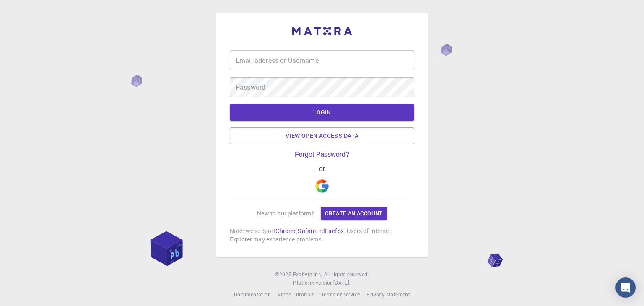 This screenshot has height=306, width=644. Describe the element at coordinates (296, 295) in the screenshot. I see `a: Video Tutorials` at that location.